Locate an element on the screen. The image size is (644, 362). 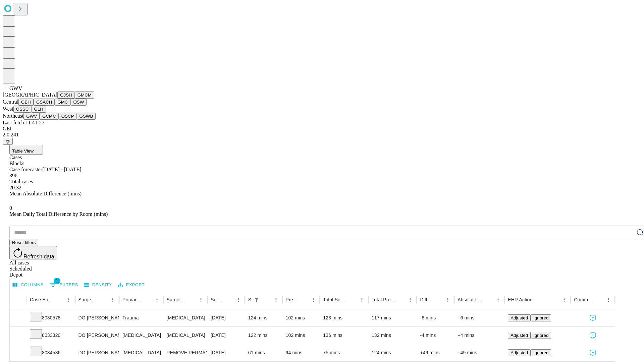
div: Comments is located at coordinates (584, 299).